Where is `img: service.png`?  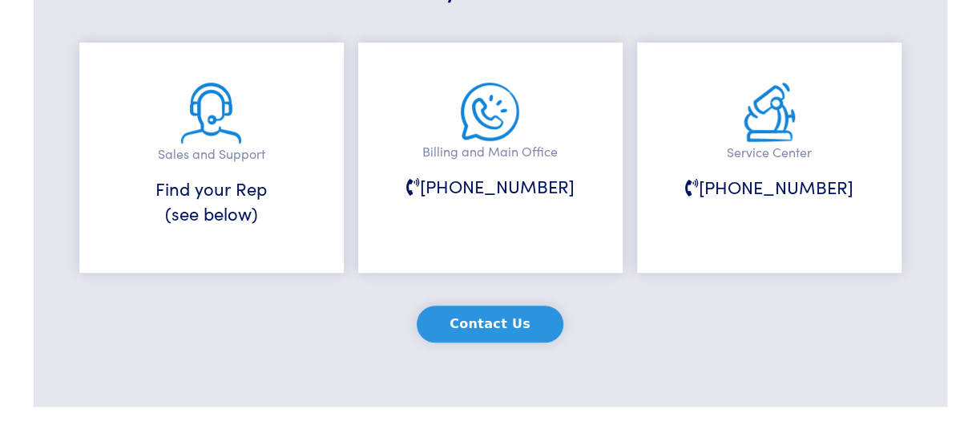 img: service.png is located at coordinates (770, 112).